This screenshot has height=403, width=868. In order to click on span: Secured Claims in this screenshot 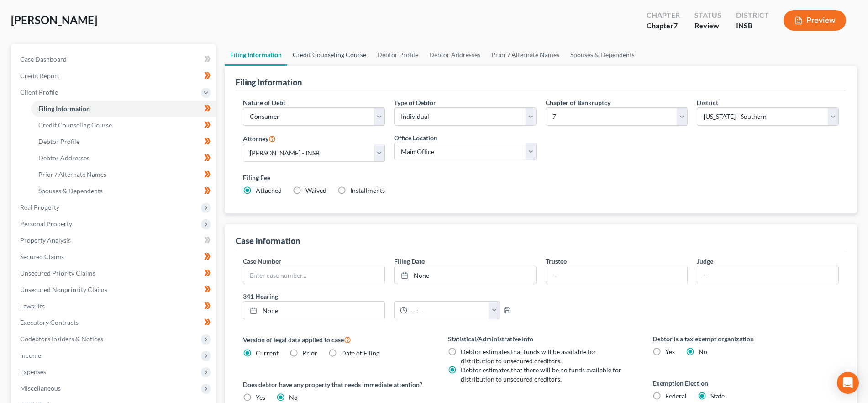, I will do `click(42, 257)`.